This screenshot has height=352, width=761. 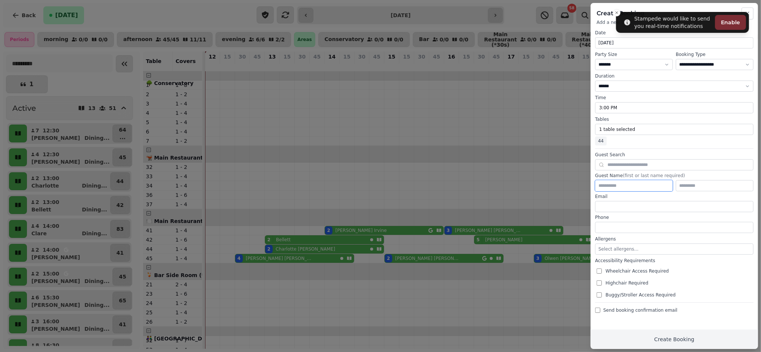 I want to click on label: Guest Search, so click(x=674, y=155).